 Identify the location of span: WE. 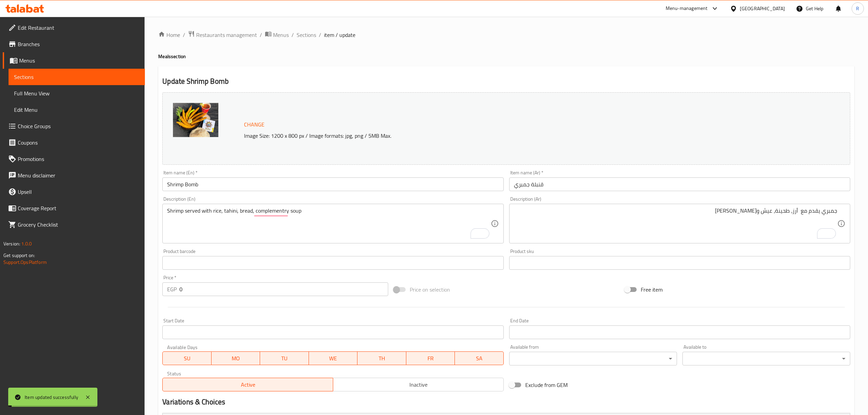
(333, 358).